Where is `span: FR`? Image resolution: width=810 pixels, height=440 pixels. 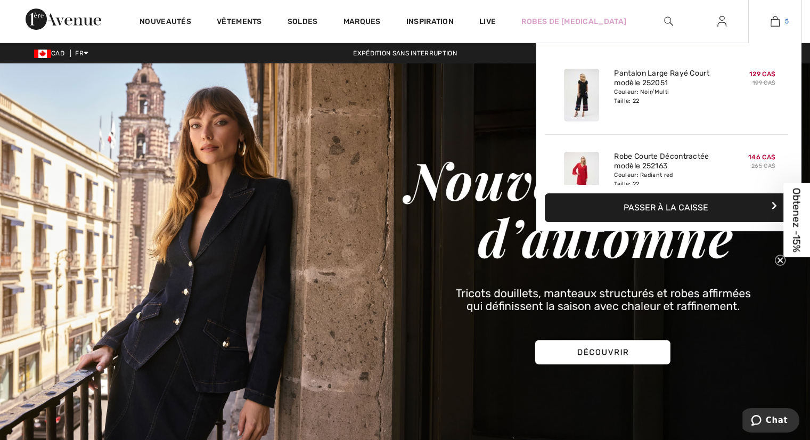
span: FR is located at coordinates (82, 53).